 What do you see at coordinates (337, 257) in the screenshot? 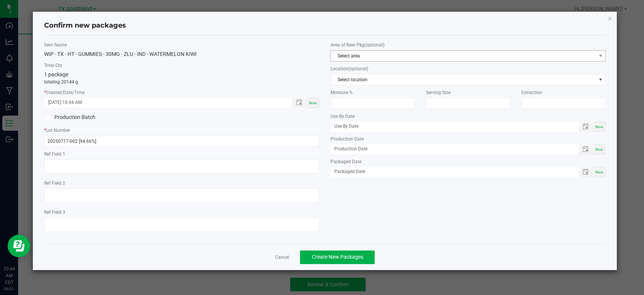
I see `span: Create New Packages` at bounding box center [337, 257].